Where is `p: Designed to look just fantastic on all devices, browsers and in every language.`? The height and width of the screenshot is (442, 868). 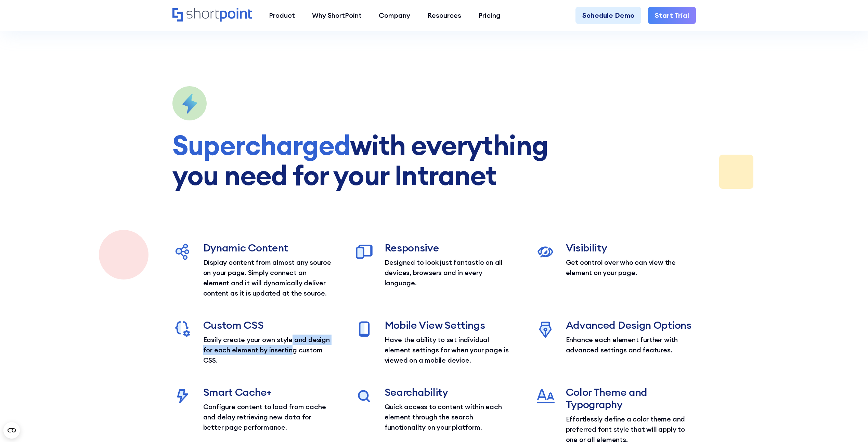 p: Designed to look just fantastic on all devices, browsers and in every language. is located at coordinates (450, 272).